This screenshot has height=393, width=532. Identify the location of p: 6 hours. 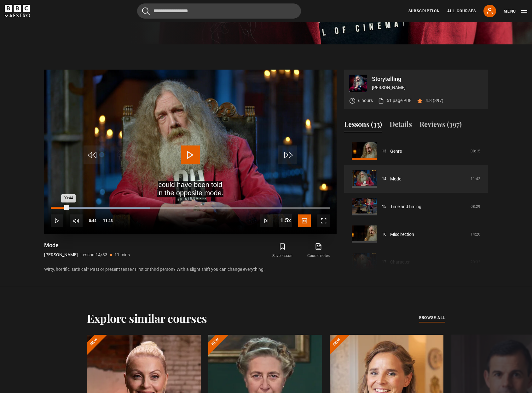
(366, 100).